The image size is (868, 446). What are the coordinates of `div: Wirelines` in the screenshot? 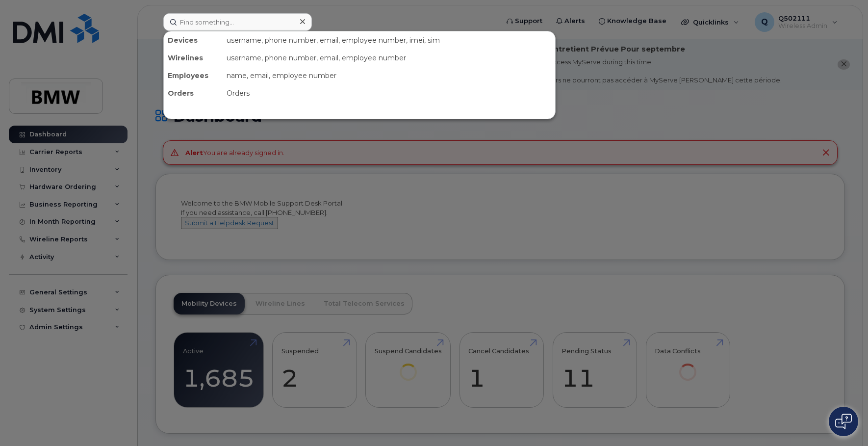 It's located at (194, 58).